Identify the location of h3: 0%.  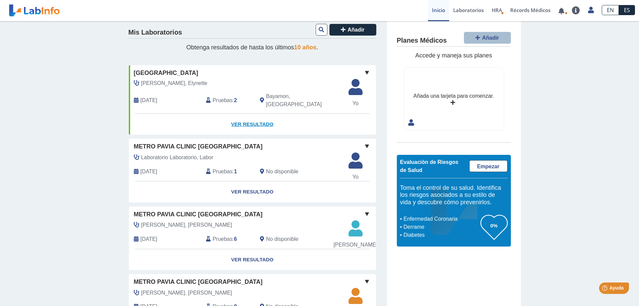
(494, 225).